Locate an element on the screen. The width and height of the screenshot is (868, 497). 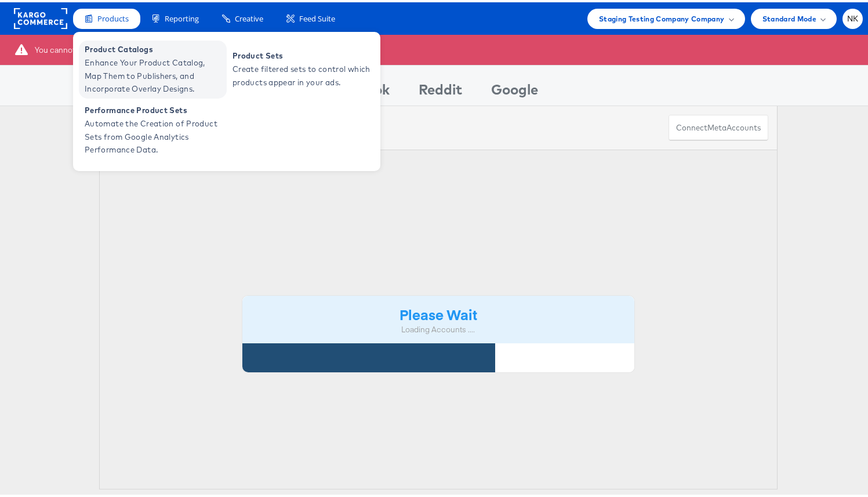
div: Reddit is located at coordinates (440, 90).